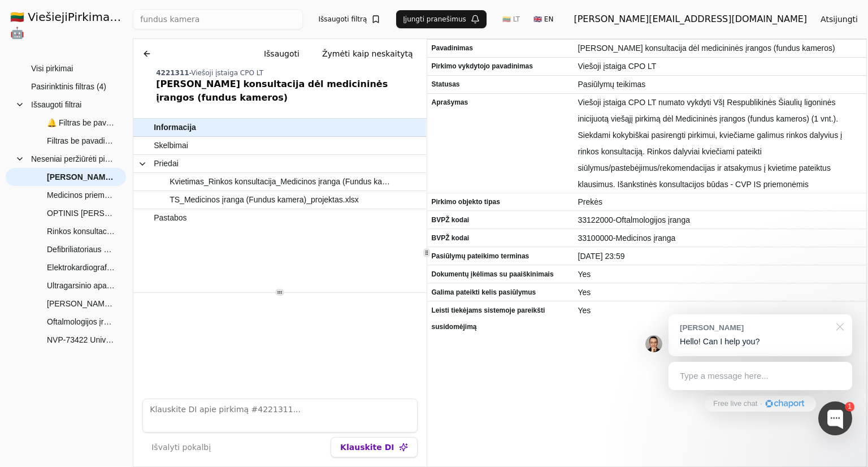 The width and height of the screenshot is (868, 467). Describe the element at coordinates (350, 19) in the screenshot. I see `button: Išsaugoti filtrą` at that location.